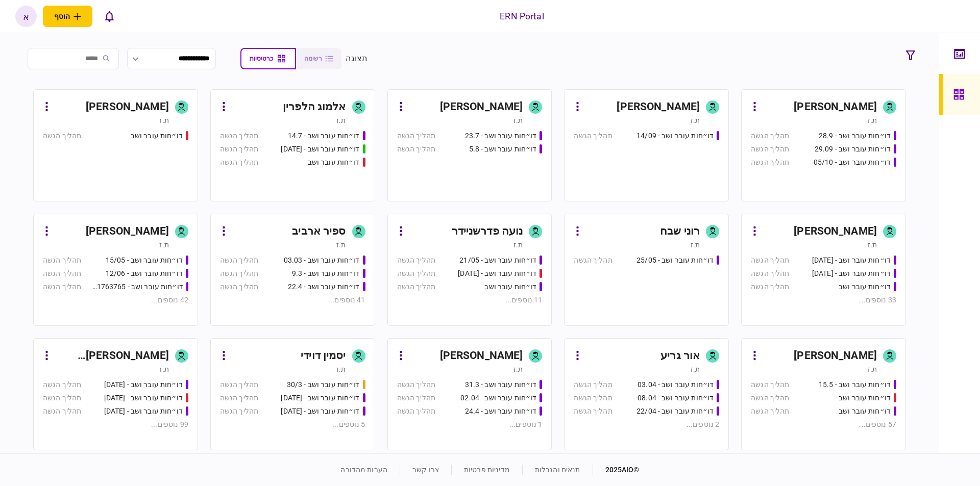 The width and height of the screenshot is (980, 486). Describe the element at coordinates (324, 287) in the screenshot. I see `div: דו״חות עובר ושב - 22.4` at that location.